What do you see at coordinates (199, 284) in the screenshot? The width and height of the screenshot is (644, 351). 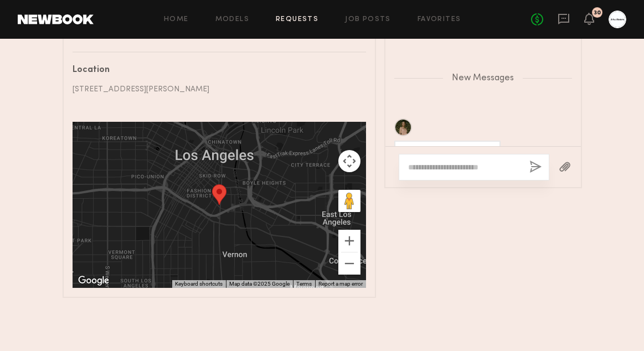 I see `button: Keyboard shortcuts` at bounding box center [199, 284].